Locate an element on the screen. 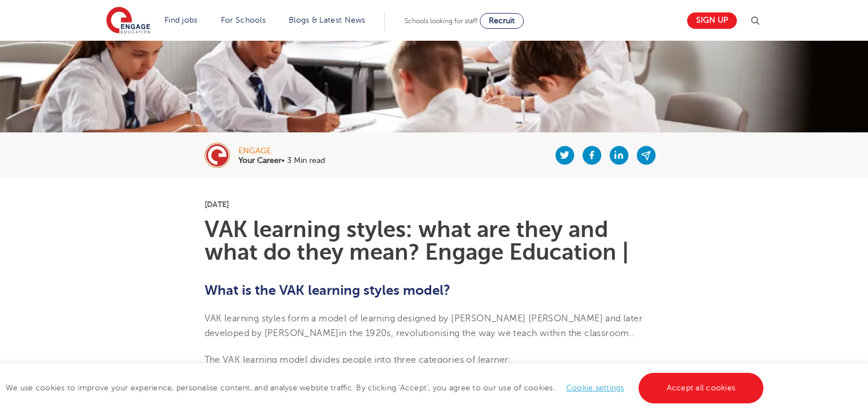  a: Accept all cookies is located at coordinates (702, 388).